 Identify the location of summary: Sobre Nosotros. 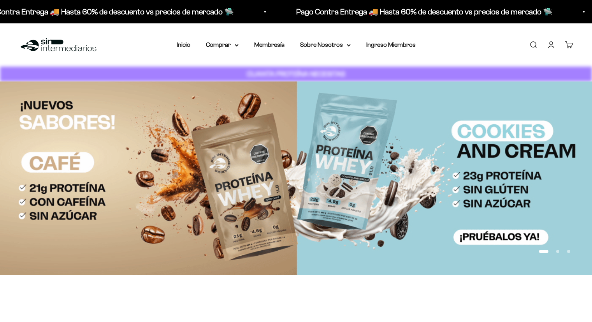
(326, 45).